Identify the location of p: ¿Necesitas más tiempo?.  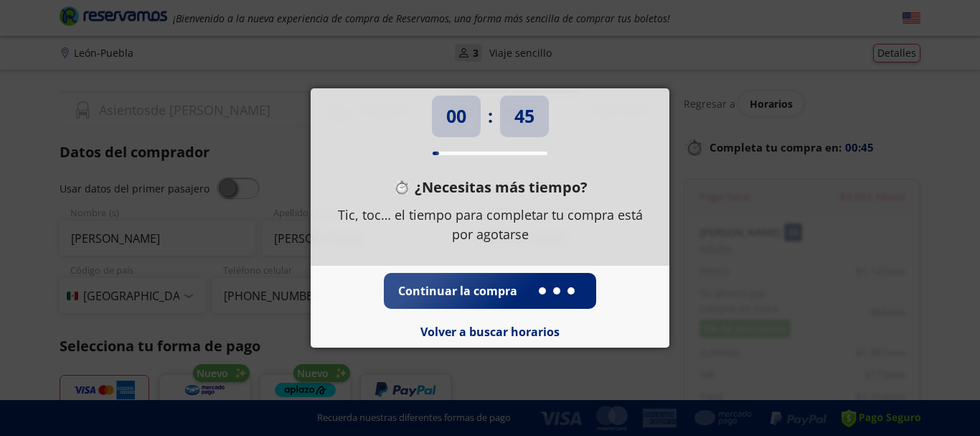
(501, 187).